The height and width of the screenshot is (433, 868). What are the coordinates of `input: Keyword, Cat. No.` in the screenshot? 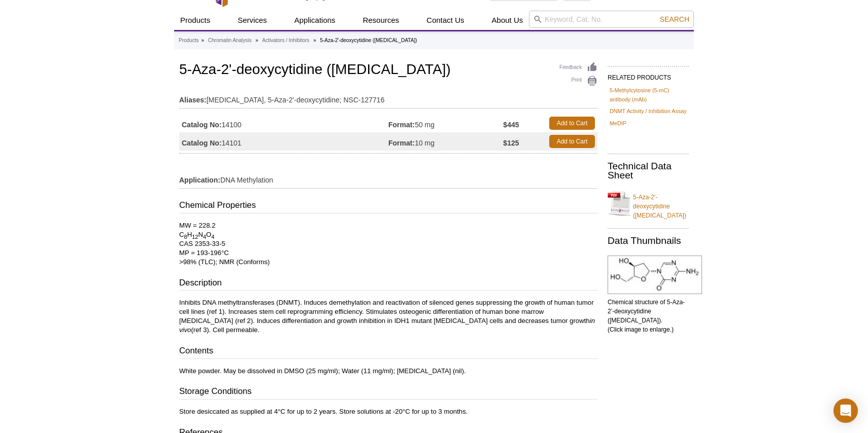 It's located at (611, 19).